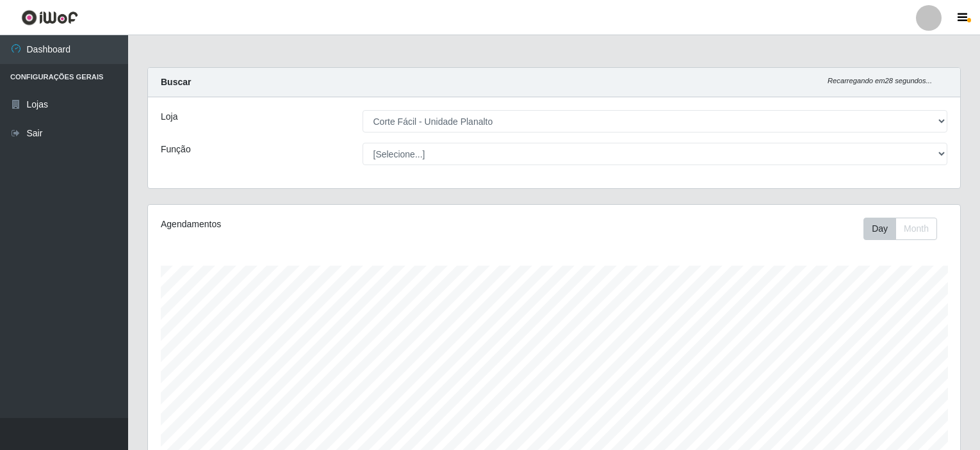  I want to click on button: Day, so click(879, 228).